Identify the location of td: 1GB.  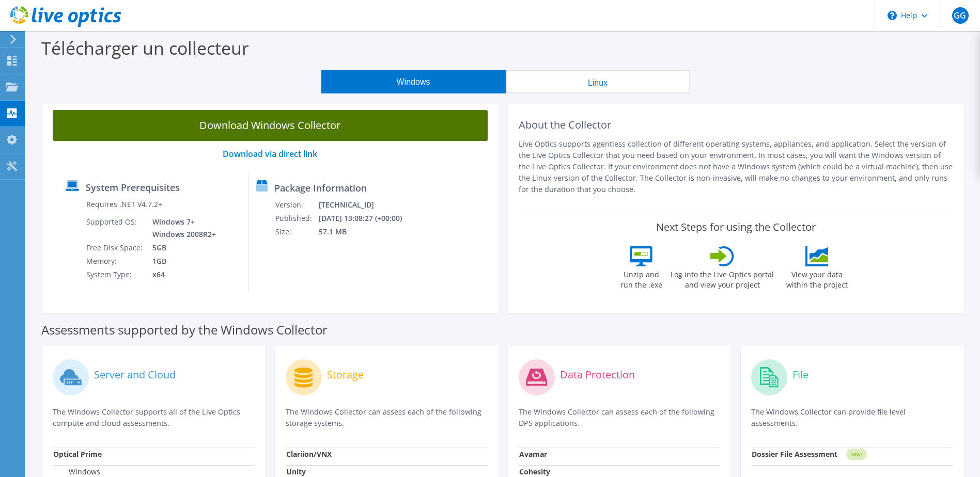
(181, 261).